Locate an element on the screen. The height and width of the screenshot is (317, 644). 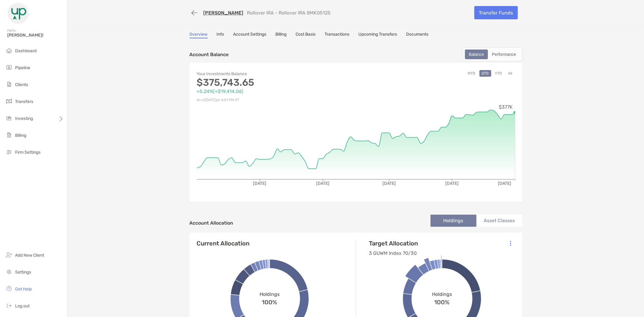
p: Rollover IRA - Rollover IRA 8MK05125 is located at coordinates (289, 13).